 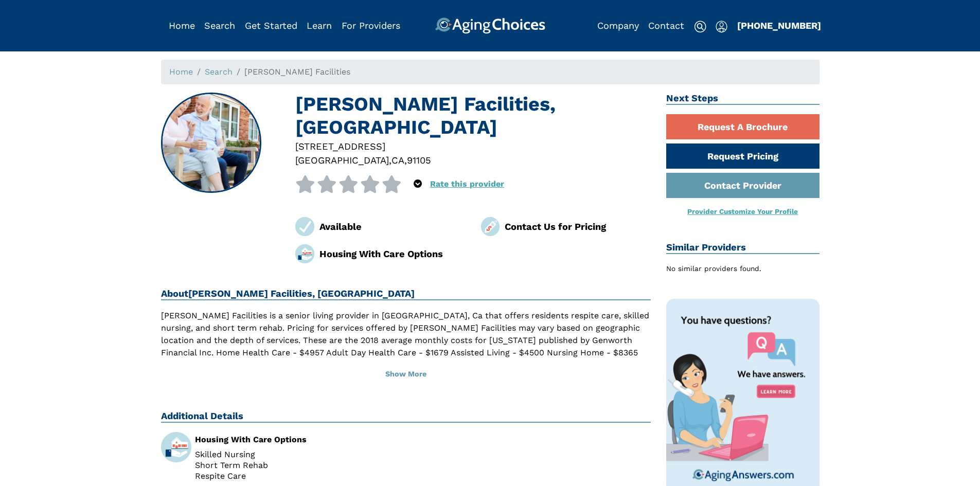 I want to click on h2: Additional Details, so click(x=405, y=416).